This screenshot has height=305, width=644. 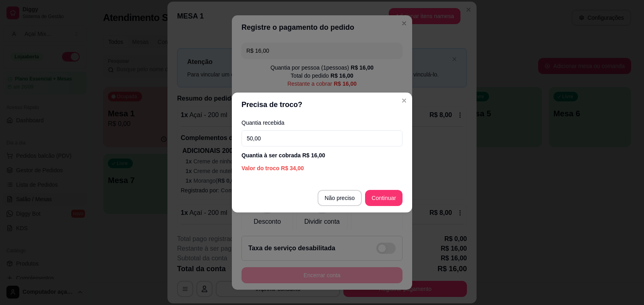 What do you see at coordinates (322, 104) in the screenshot?
I see `header: Precisa de troco?` at bounding box center [322, 104].